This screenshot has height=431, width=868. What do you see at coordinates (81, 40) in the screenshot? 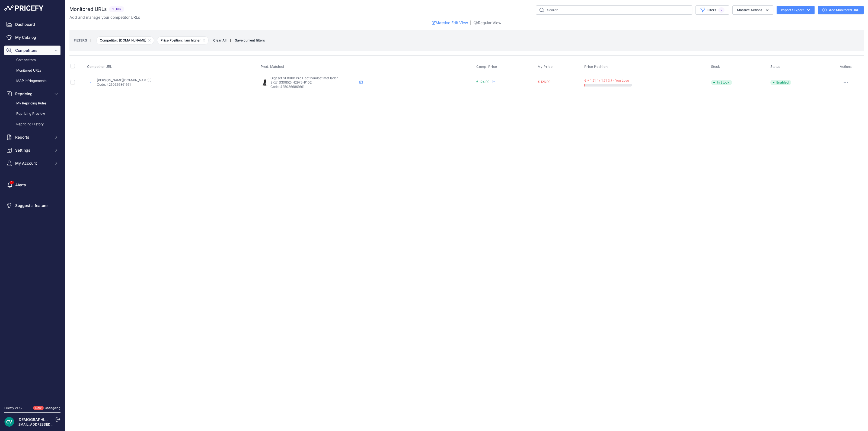
I see `small: FILTERS` at bounding box center [81, 40].